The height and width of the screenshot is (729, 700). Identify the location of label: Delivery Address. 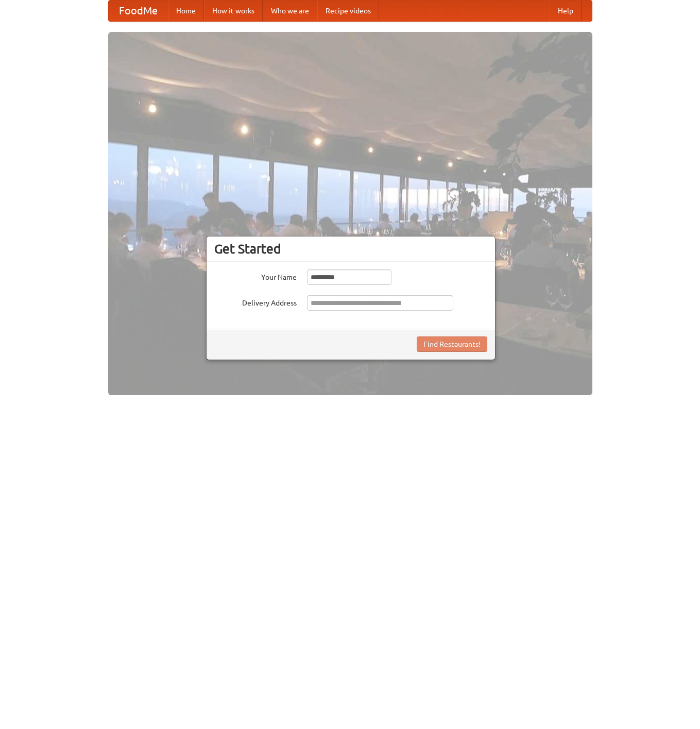
(256, 301).